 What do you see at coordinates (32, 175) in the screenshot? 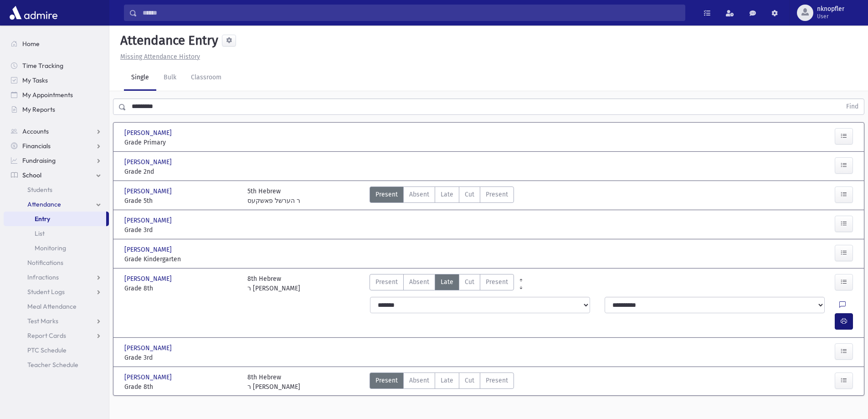
I see `span: School` at bounding box center [32, 175].